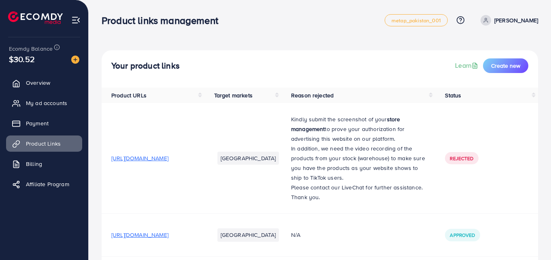 The image size is (551, 260). What do you see at coordinates (43, 143) in the screenshot?
I see `span: Product Links` at bounding box center [43, 143].